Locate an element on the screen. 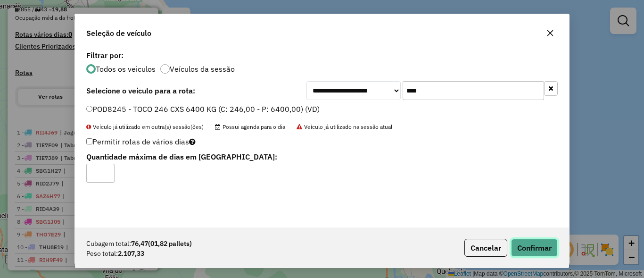 The image size is (644, 278). input: POD8245 - TOCO 246 CXS 6400 KG (C: 246,00 - P: 6400,00) (VD) is located at coordinates (89, 108).